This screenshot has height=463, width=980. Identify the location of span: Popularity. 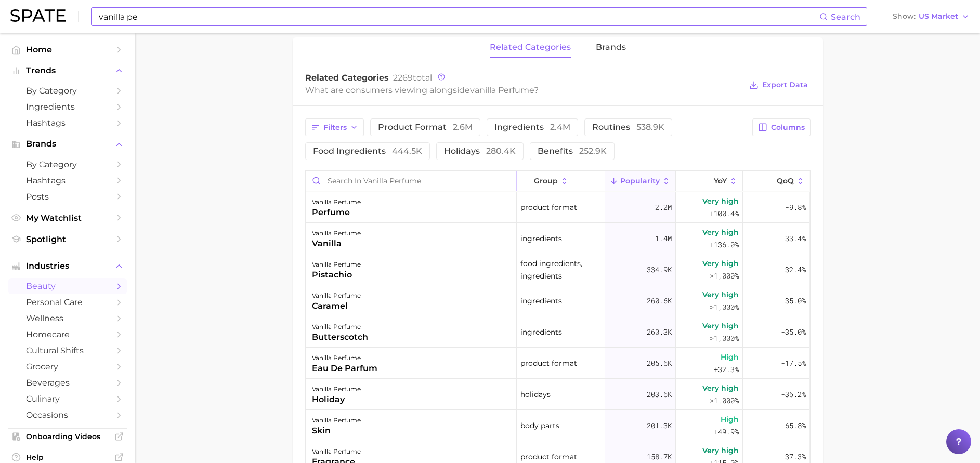
(640, 181).